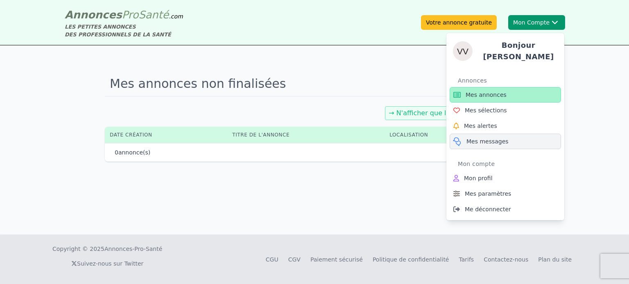 Image resolution: width=629 pixels, height=284 pixels. Describe the element at coordinates (487, 142) in the screenshot. I see `span: Mes messages` at that location.